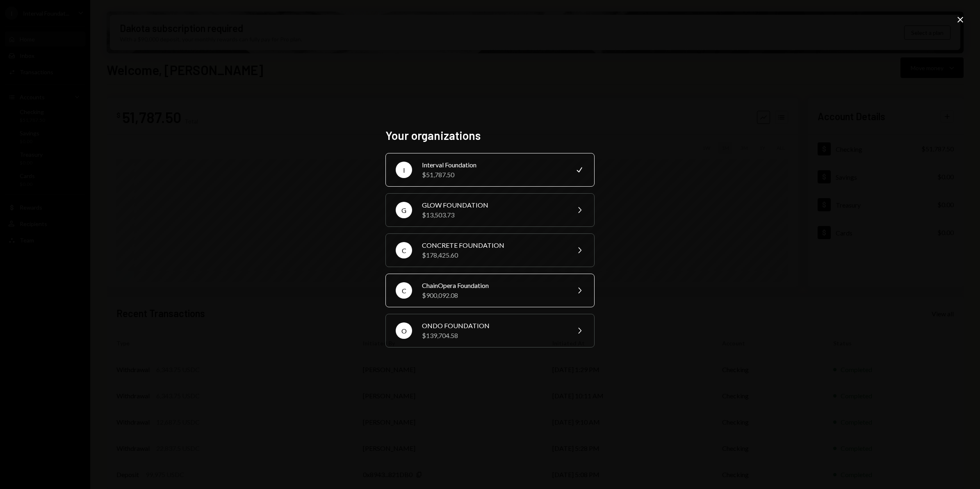 The image size is (980, 489). I want to click on button: OONDO FOUNDATION$139,704.58, so click(490, 330).